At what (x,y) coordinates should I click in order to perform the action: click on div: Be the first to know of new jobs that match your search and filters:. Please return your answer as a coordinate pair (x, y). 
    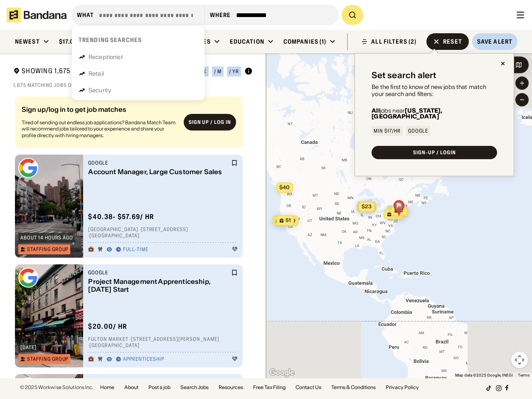
    Looking at the image, I should click on (435, 91).